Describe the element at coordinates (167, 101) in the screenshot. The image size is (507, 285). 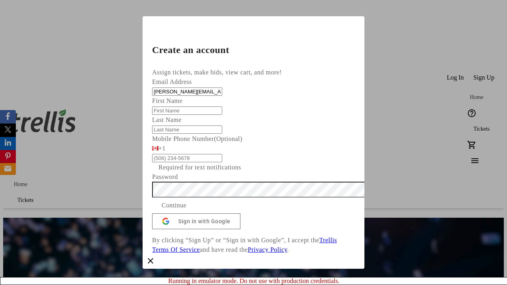
I see `label: First Name` at that location.